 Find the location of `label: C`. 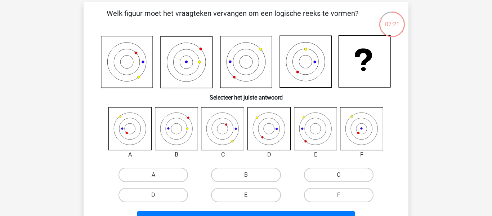

label: C is located at coordinates (339, 175).